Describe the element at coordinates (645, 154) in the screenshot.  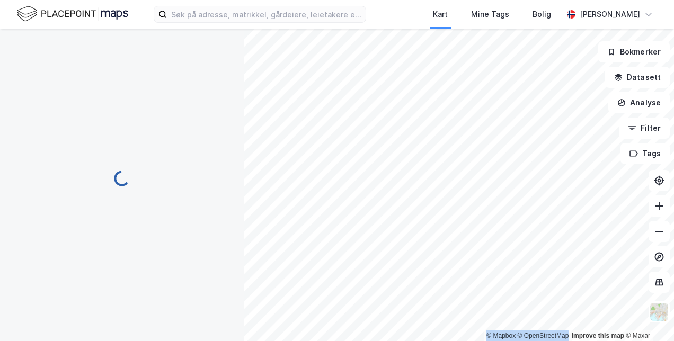
I see `button: Tags` at that location.